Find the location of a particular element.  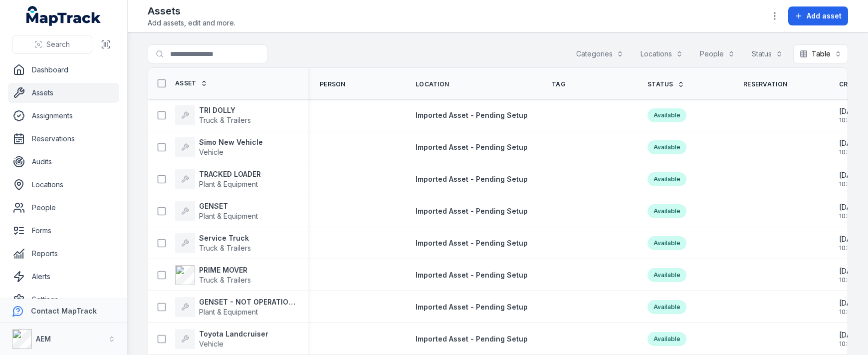

a: GENSETPlant & Equipment is located at coordinates (217, 211).